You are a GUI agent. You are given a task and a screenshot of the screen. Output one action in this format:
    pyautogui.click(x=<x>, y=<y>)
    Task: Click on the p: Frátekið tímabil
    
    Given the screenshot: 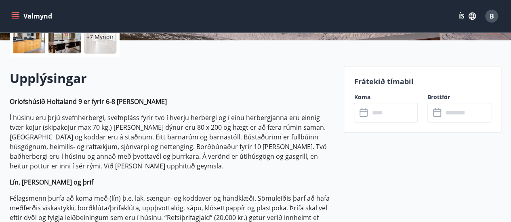 What is the action you would take?
    pyautogui.click(x=422, y=82)
    